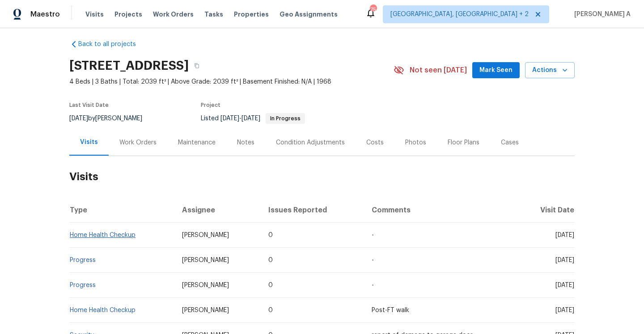 The height and width of the screenshot is (334, 644). What do you see at coordinates (375, 143) in the screenshot?
I see `div: Costs` at bounding box center [375, 143].